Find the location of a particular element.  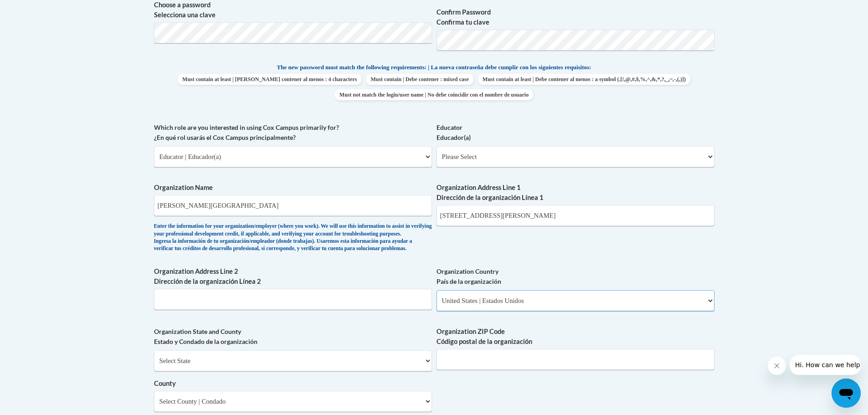

label: Organization Address Line 1 Dirección de la organización Línea 1 is located at coordinates (575, 193).